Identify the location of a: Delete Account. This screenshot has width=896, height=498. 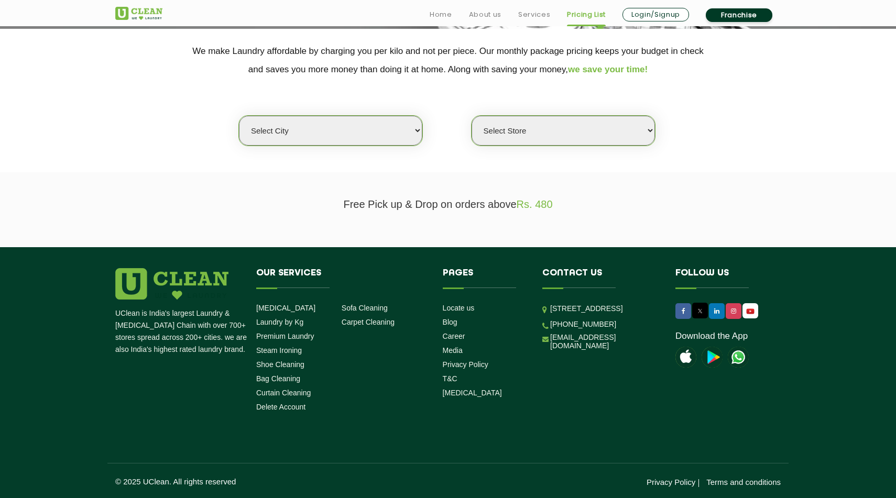
(281, 407).